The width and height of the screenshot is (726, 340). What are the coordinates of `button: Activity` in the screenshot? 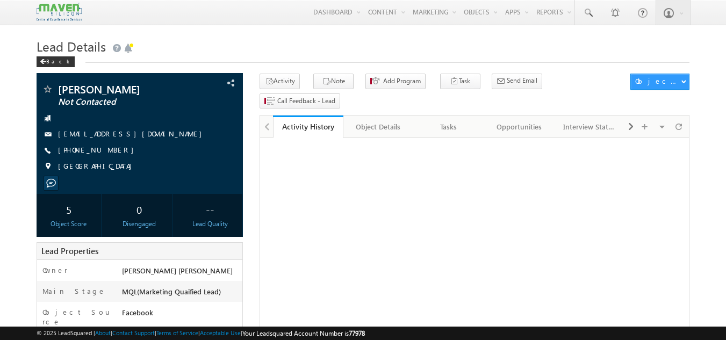 It's located at (280, 81).